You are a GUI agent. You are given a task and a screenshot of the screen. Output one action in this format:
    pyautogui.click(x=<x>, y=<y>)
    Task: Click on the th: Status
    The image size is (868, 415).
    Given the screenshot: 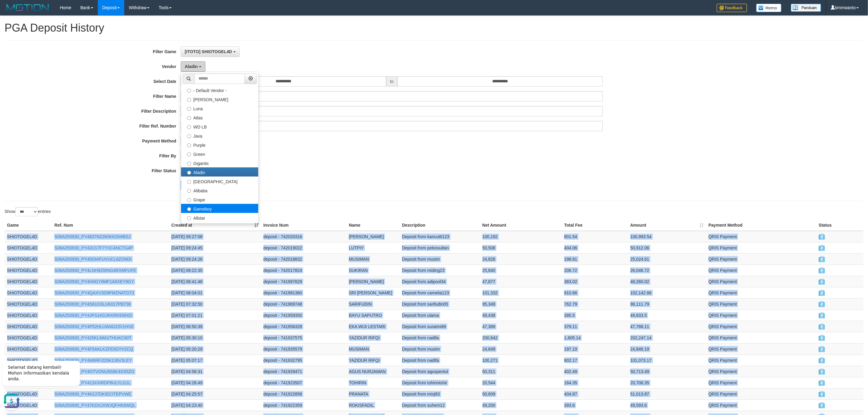 What is the action you would take?
    pyautogui.click(x=839, y=225)
    